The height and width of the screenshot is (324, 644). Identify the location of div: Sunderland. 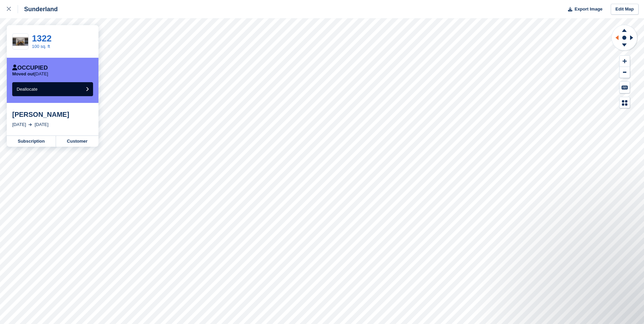
(37, 9).